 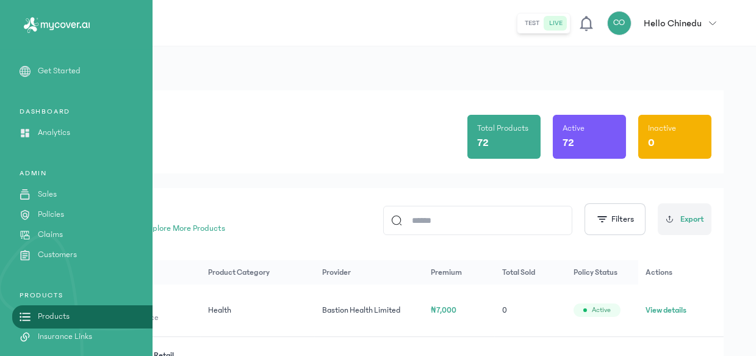 I want to click on button: test, so click(x=532, y=23).